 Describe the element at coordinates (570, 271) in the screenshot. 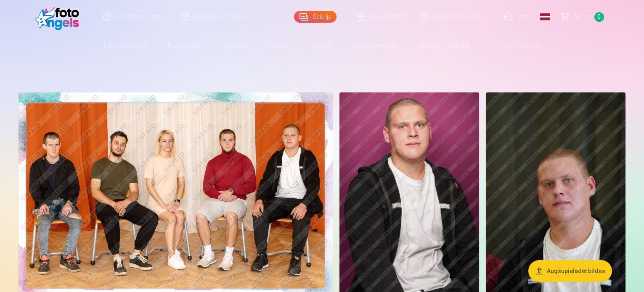

I see `button: Augšupielādēt bildes` at that location.